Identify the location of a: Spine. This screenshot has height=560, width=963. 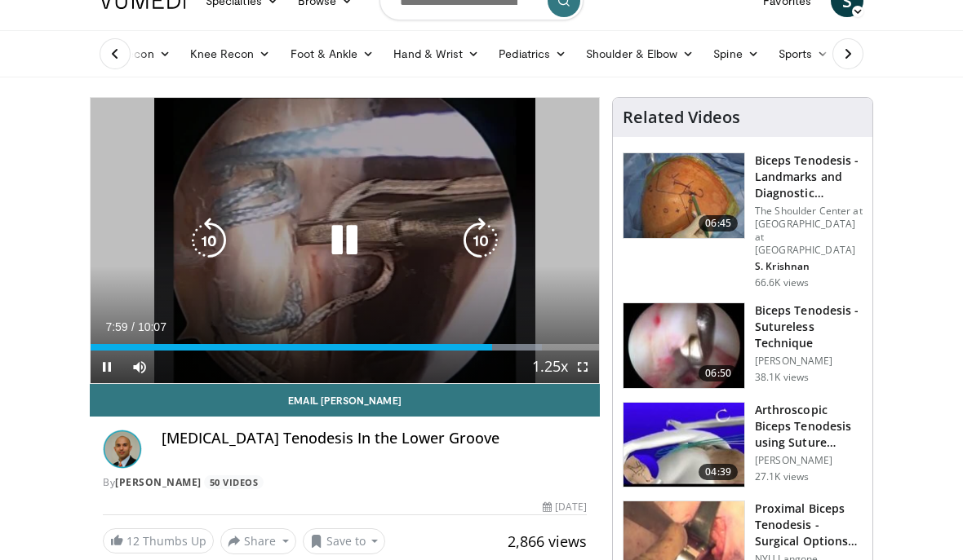
(735, 54).